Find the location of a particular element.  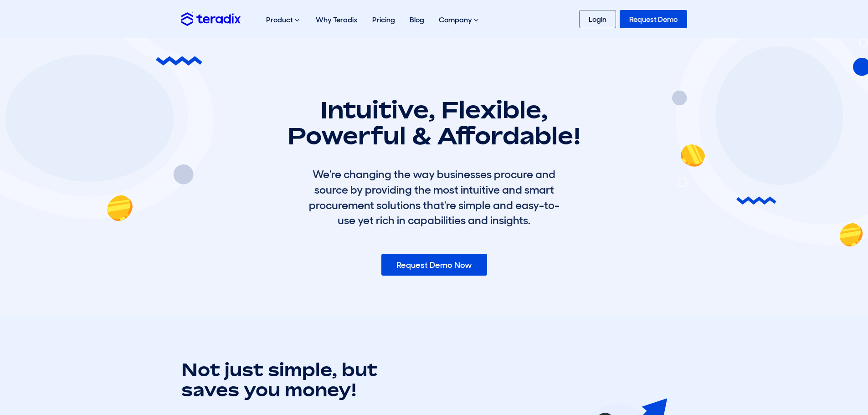

img: Teradix logo is located at coordinates (211, 19).